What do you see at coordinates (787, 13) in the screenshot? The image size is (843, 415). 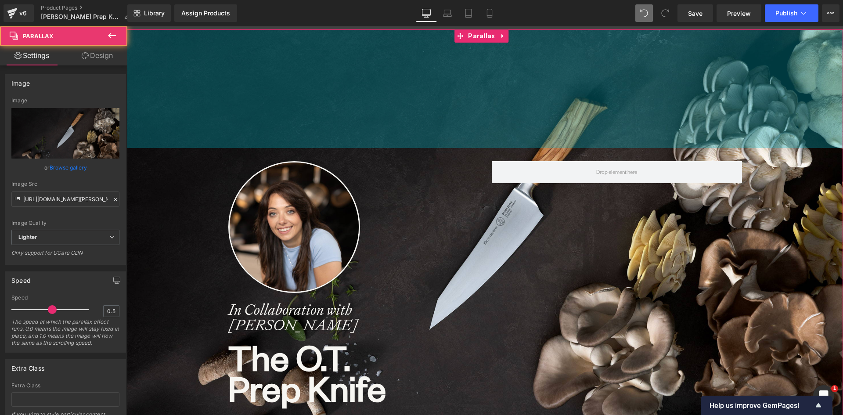 I see `span: Publish` at bounding box center [787, 13].